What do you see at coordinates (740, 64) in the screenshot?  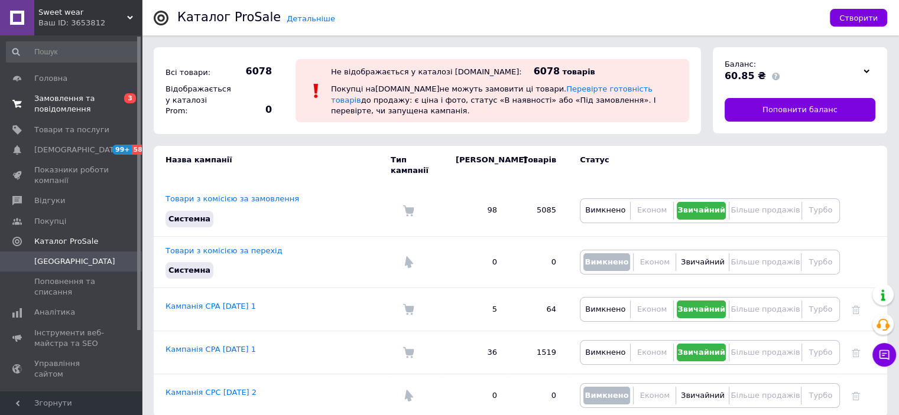 I see `span: Баланс:` at bounding box center [740, 64].